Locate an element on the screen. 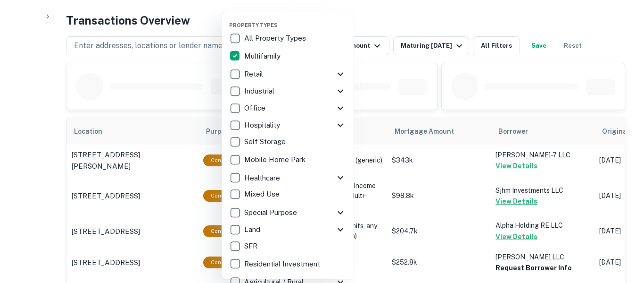 This screenshot has width=644, height=283. p: Land is located at coordinates (253, 230).